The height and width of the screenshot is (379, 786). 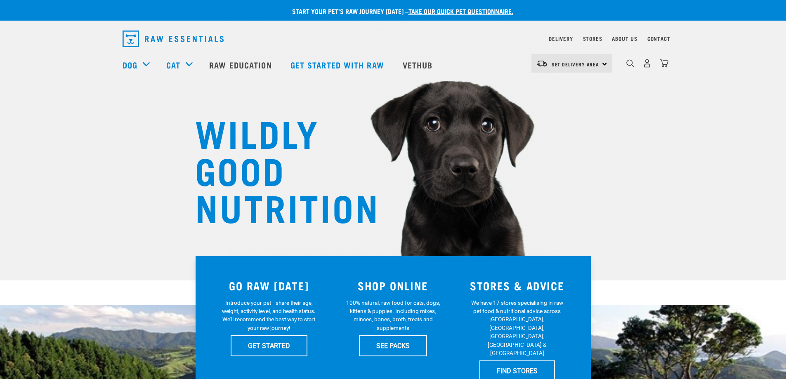 What do you see at coordinates (338, 65) in the screenshot?
I see `a: Get started with Raw` at bounding box center [338, 65].